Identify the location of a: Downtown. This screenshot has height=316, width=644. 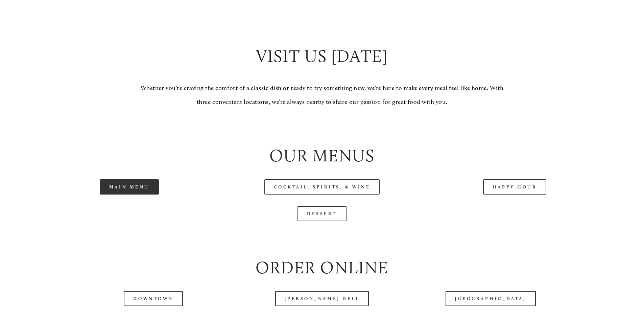
(153, 298).